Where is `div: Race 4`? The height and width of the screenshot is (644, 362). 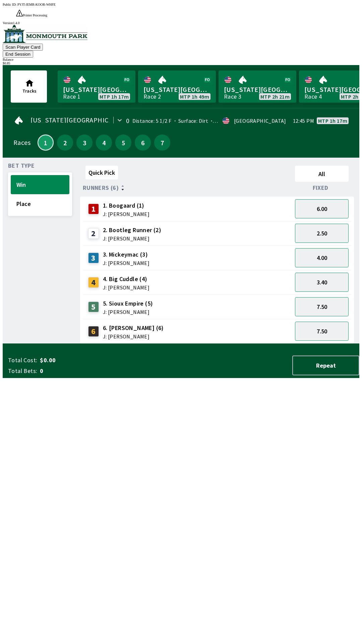 div: Race 4 is located at coordinates (313, 97).